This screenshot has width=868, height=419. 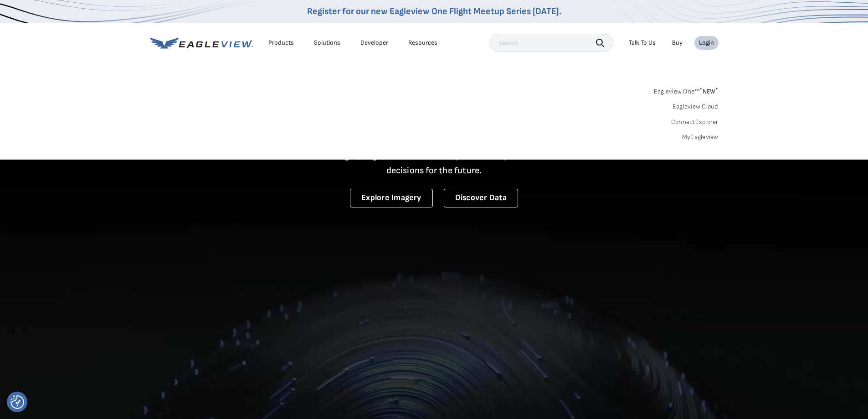 I want to click on a: Explore Imagery, so click(x=391, y=198).